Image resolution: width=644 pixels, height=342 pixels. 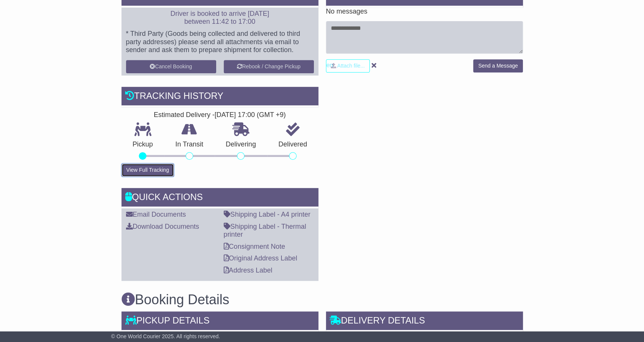 I want to click on a: Download Documents, so click(x=163, y=227).